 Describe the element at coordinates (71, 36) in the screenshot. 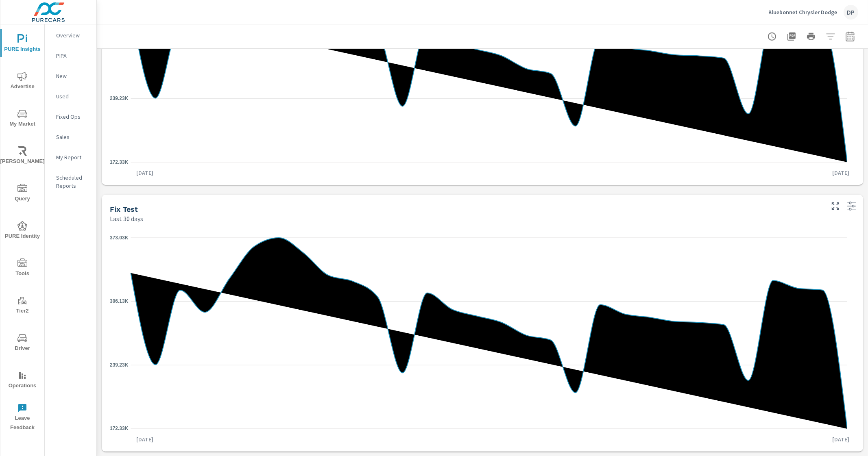

I see `div: Overview` at that location.